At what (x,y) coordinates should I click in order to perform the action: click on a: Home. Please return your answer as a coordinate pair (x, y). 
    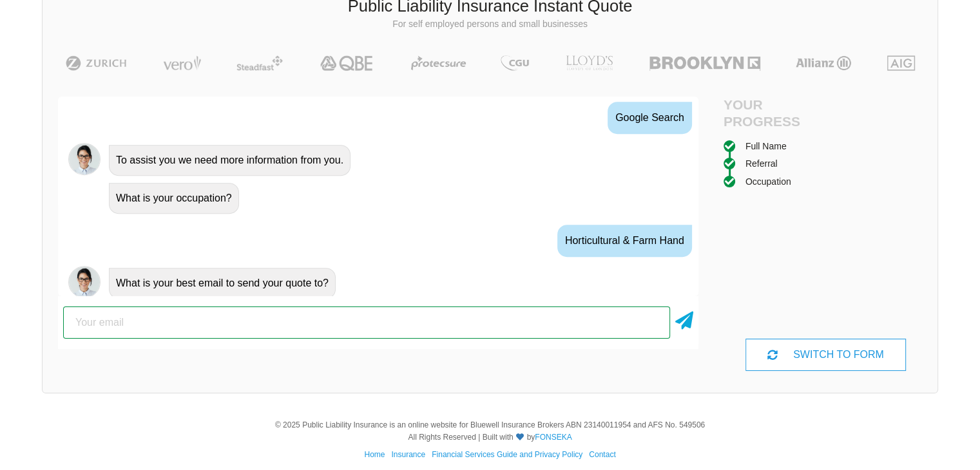
    Looking at the image, I should click on (375, 454).